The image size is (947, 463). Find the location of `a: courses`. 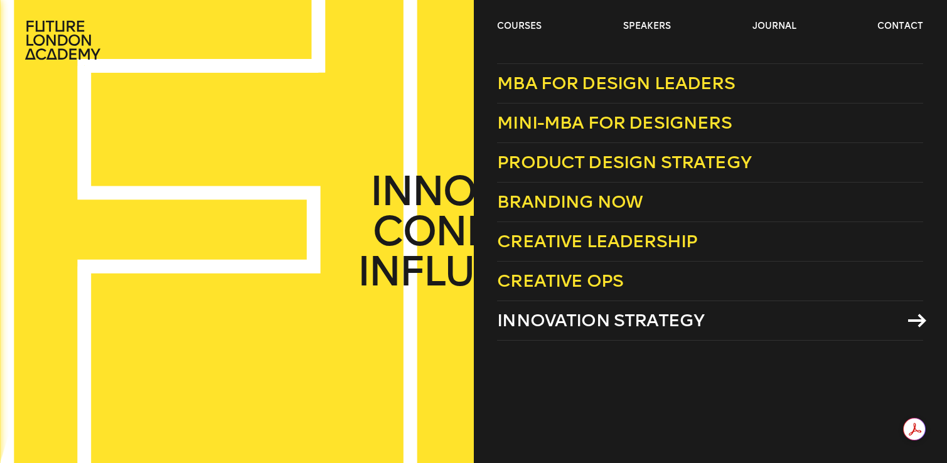

a: courses is located at coordinates (519, 26).